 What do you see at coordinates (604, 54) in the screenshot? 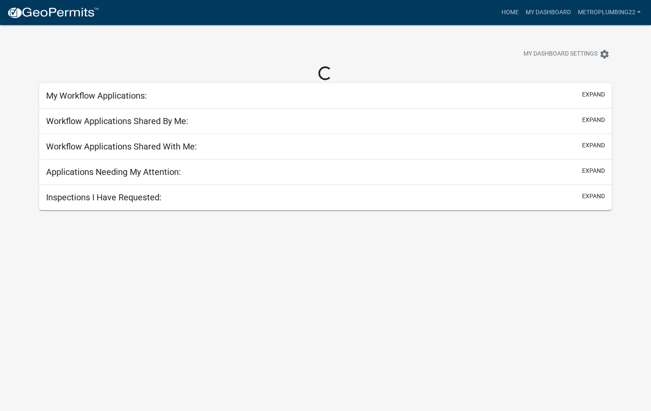
I see `i: settings` at bounding box center [604, 54].